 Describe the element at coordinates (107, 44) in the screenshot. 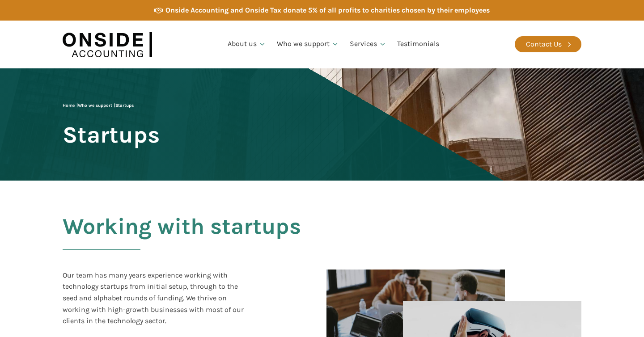

I see `img: Onside Accounting` at that location.